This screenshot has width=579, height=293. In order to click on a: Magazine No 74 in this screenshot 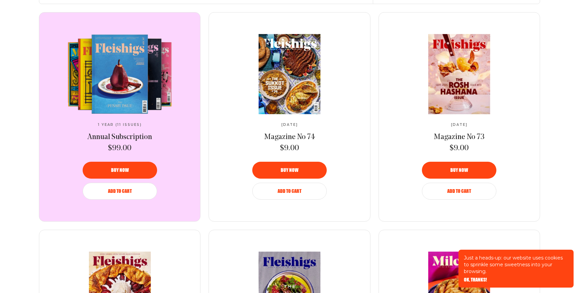, I will do `click(289, 137)`.